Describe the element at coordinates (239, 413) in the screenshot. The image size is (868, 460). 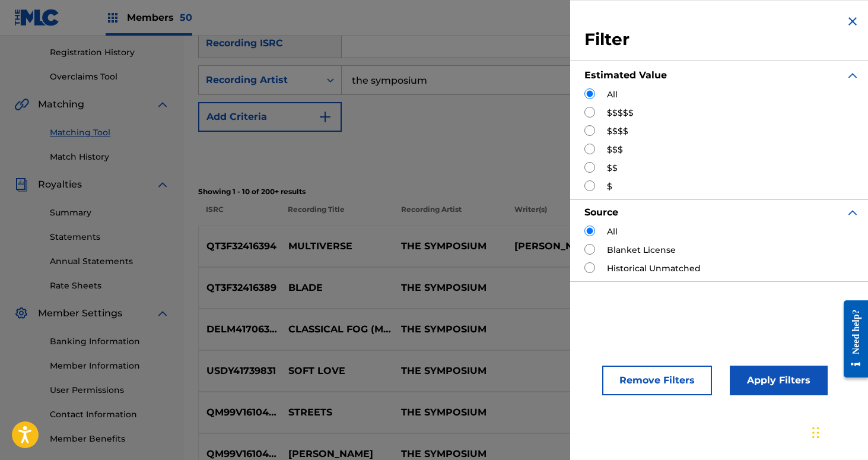
I see `p: QM99V1610404` at that location.